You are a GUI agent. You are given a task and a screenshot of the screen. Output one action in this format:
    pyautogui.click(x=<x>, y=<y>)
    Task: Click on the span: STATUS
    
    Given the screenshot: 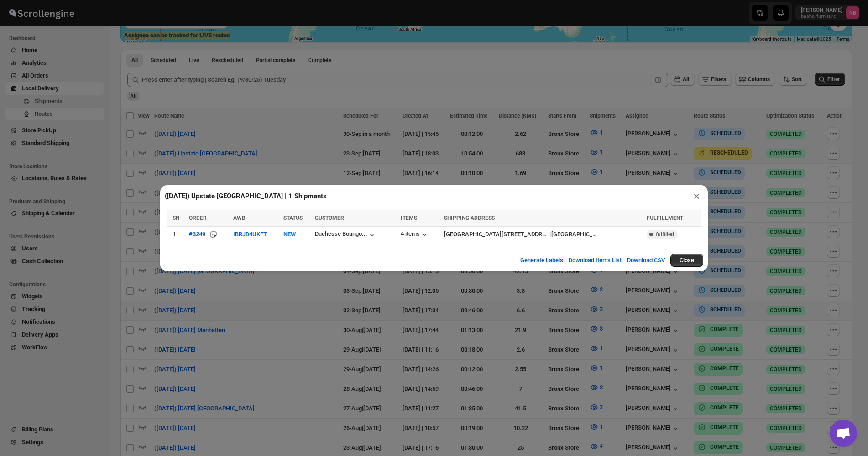 What is the action you would take?
    pyautogui.click(x=293, y=218)
    